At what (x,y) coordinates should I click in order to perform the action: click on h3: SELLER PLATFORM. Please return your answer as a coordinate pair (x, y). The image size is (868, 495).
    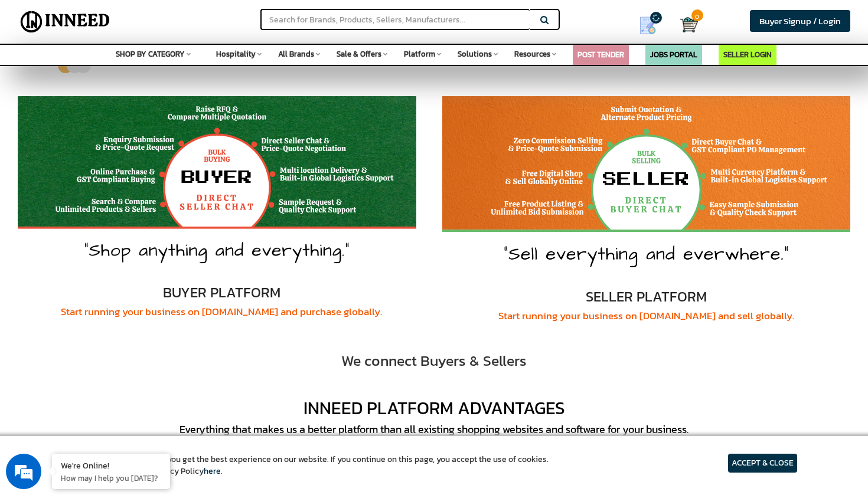
    Looking at the image, I should click on (646, 297).